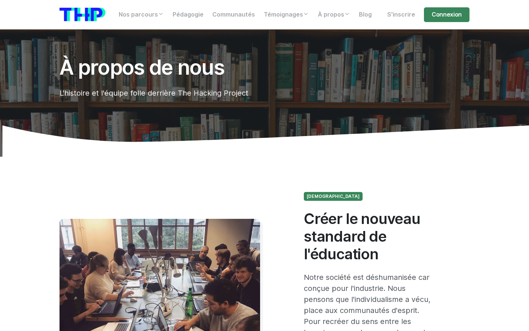  I want to click on a: À propos, so click(334, 15).